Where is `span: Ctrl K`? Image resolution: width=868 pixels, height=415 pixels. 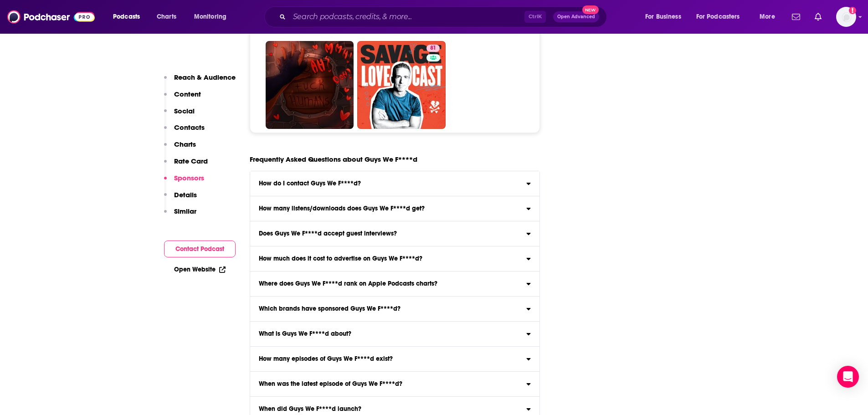 span: Ctrl K is located at coordinates (535, 17).